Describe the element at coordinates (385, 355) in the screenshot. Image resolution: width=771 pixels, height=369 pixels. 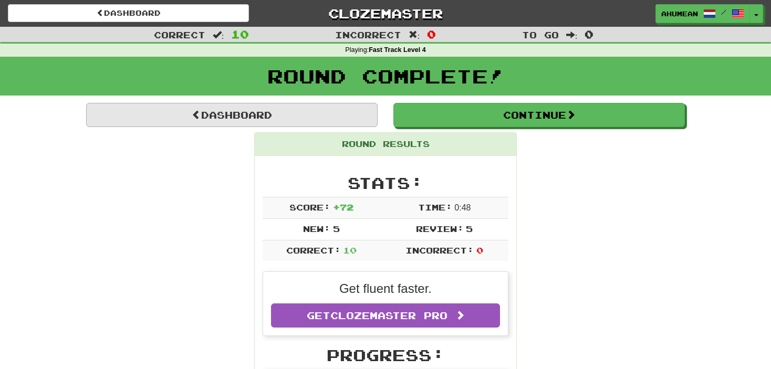
I see `h2: Progress:` at that location.